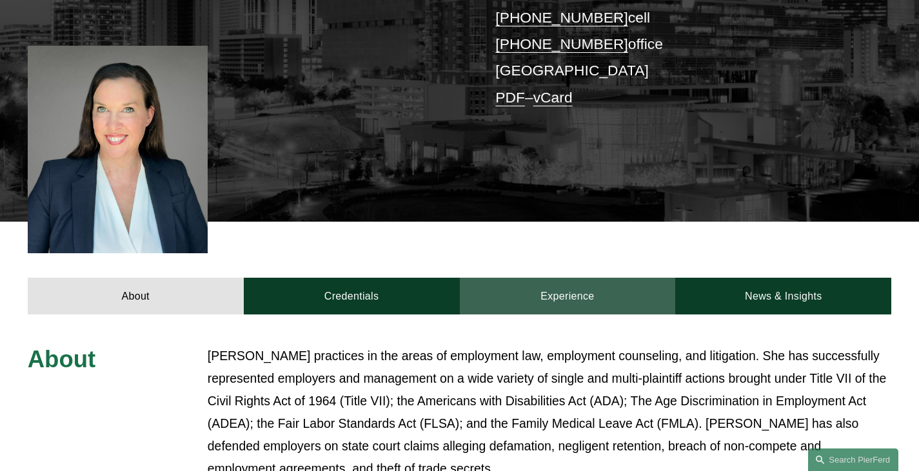 The width and height of the screenshot is (919, 471). I want to click on a: PDF, so click(510, 97).